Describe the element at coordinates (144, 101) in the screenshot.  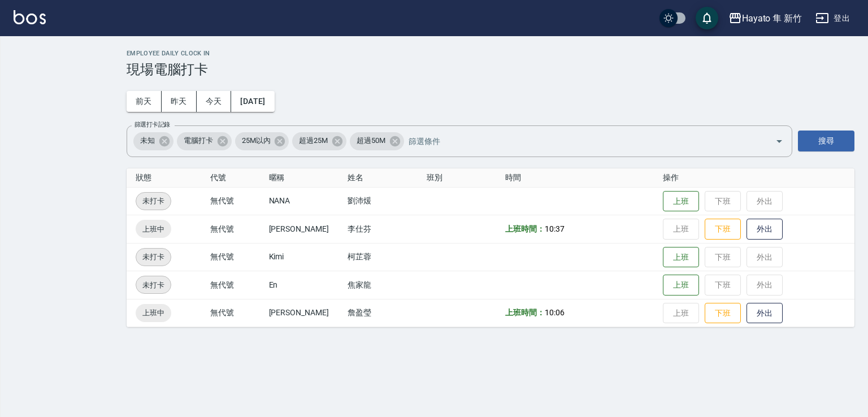
I see `button: 前天` at that location.